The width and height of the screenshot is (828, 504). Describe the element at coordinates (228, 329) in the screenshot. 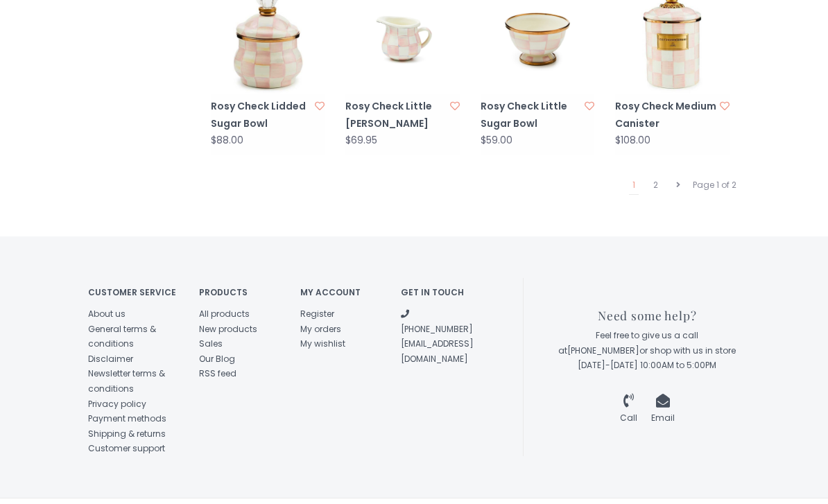

I see `a: New products` at that location.